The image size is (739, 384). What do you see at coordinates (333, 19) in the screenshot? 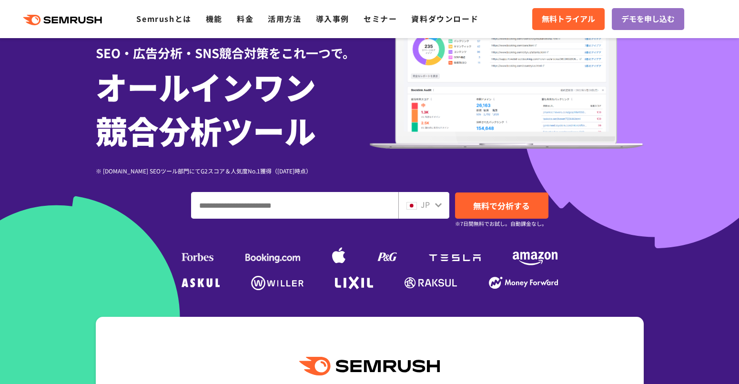
I see `a: 導入事例` at bounding box center [333, 19].